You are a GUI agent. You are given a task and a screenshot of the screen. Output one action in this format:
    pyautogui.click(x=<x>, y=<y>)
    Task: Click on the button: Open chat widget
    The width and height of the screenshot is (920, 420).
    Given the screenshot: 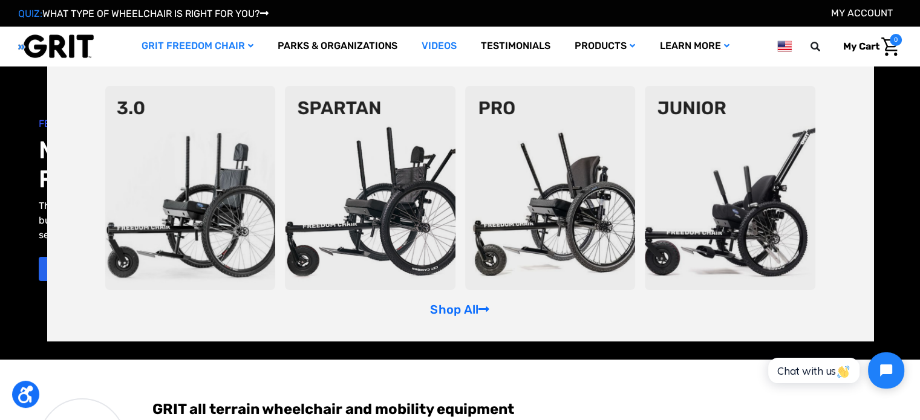 What is the action you would take?
    pyautogui.click(x=131, y=28)
    